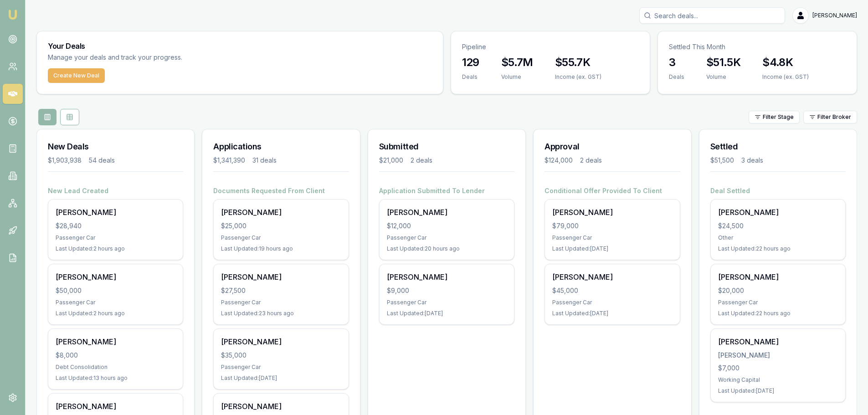 The width and height of the screenshot is (868, 415). I want to click on div: $20,000, so click(777, 291).